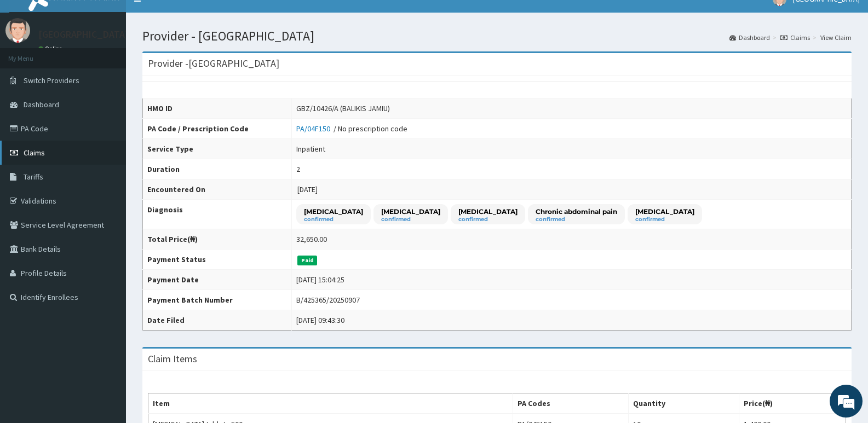 This screenshot has height=423, width=868. What do you see at coordinates (328, 300) in the screenshot?
I see `div: B/425365/20250907` at bounding box center [328, 300].